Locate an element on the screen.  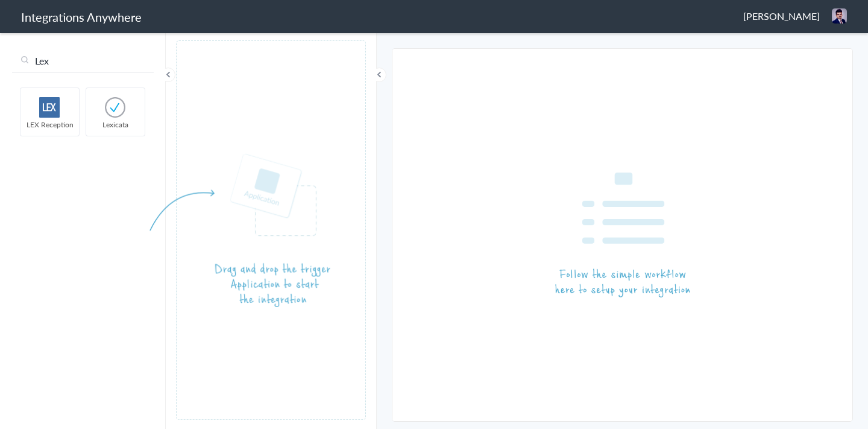
span: LEX Reception is located at coordinates (49, 124).